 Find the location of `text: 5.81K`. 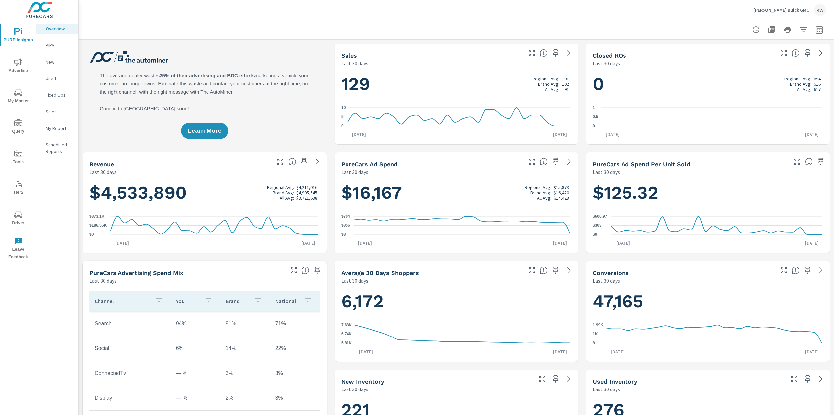

text: 5.81K is located at coordinates (347, 343).